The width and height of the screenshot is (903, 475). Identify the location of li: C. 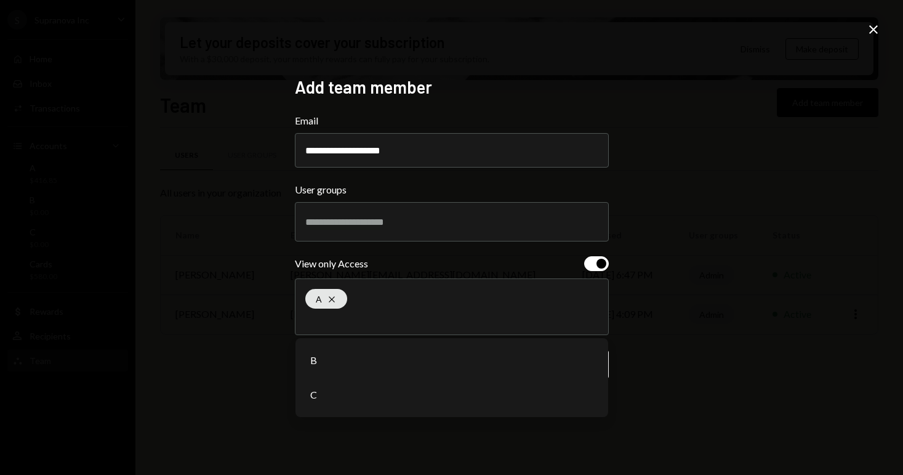
(452, 395).